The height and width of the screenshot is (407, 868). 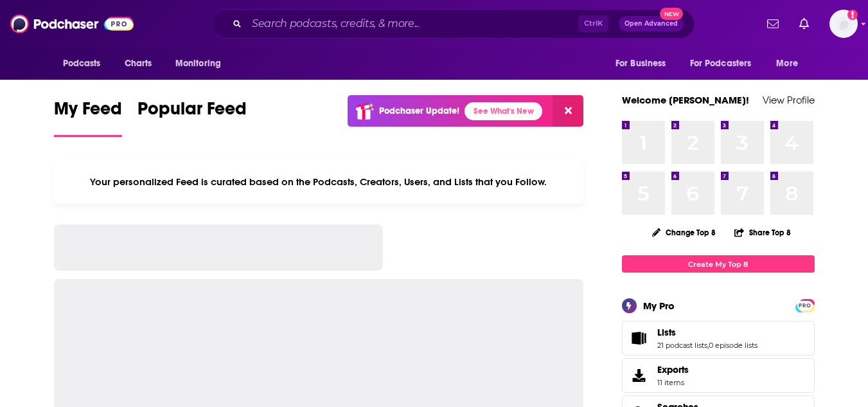 I want to click on a: View Profile, so click(x=788, y=100).